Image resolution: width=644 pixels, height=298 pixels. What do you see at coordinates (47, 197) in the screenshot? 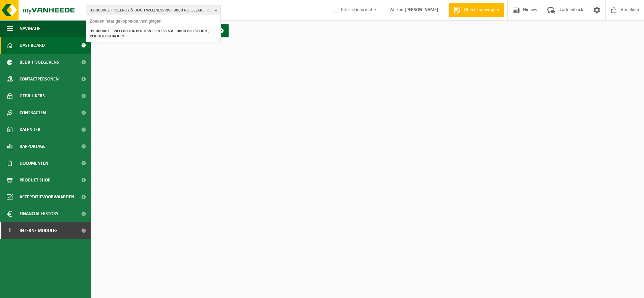
I see `span: Acceptatievoorwaarden` at bounding box center [47, 197].